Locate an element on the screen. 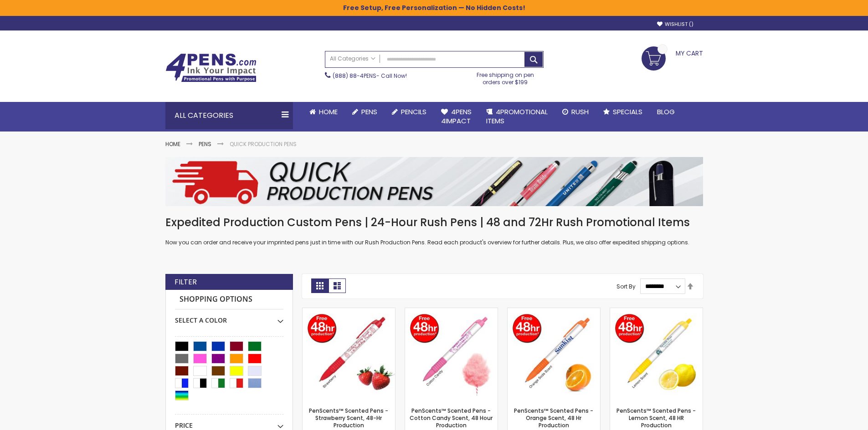  span: Blog is located at coordinates (666, 111).